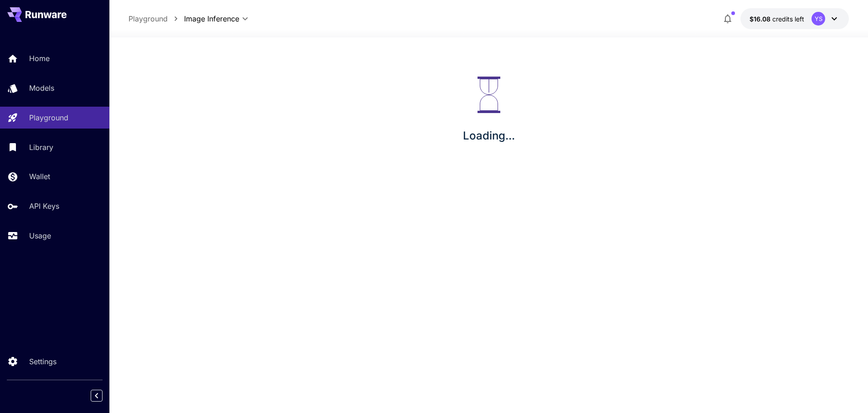  What do you see at coordinates (40, 236) in the screenshot?
I see `p: Usage` at bounding box center [40, 236].